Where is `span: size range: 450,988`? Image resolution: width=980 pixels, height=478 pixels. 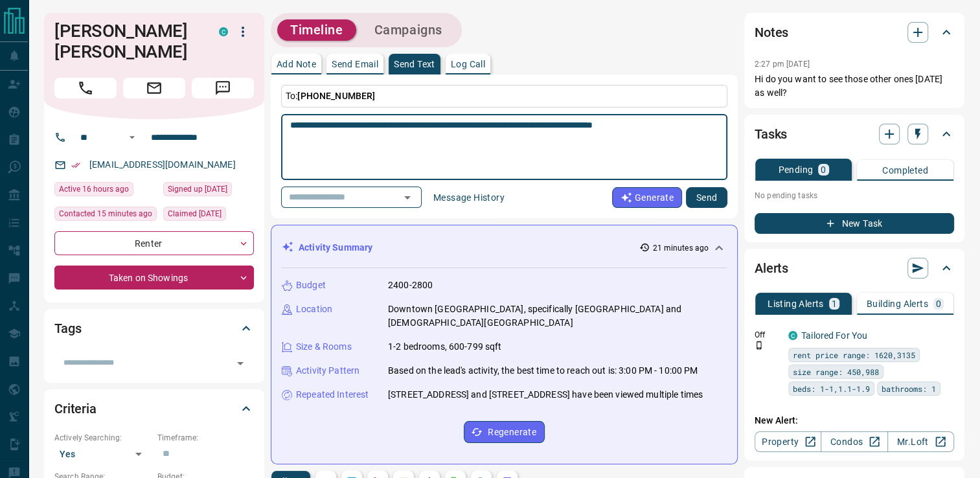 span: size range: 450,988 is located at coordinates (836, 372).